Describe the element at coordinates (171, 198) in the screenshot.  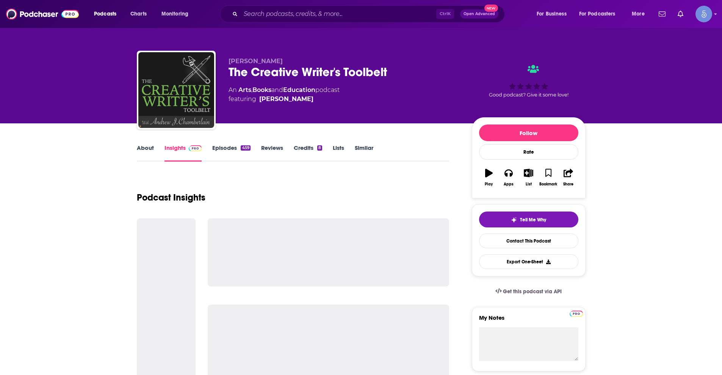
I see `h1: Podcast Insights` at that location.